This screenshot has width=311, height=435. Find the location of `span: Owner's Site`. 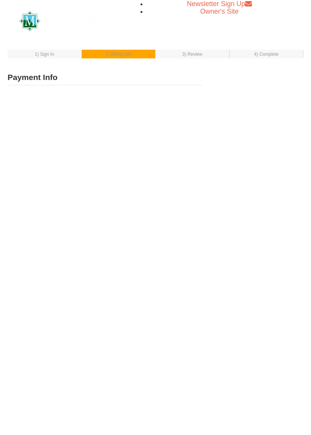

span: Owner's Site is located at coordinates (220, 11).